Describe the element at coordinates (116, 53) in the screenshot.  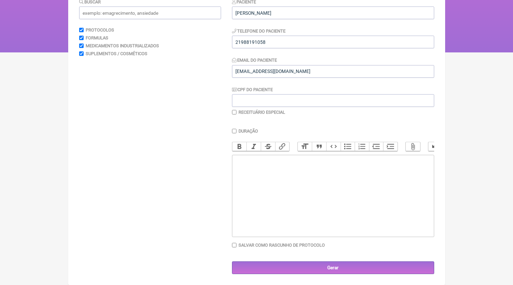
I see `label: Suplementos / Cosméticos` at that location.